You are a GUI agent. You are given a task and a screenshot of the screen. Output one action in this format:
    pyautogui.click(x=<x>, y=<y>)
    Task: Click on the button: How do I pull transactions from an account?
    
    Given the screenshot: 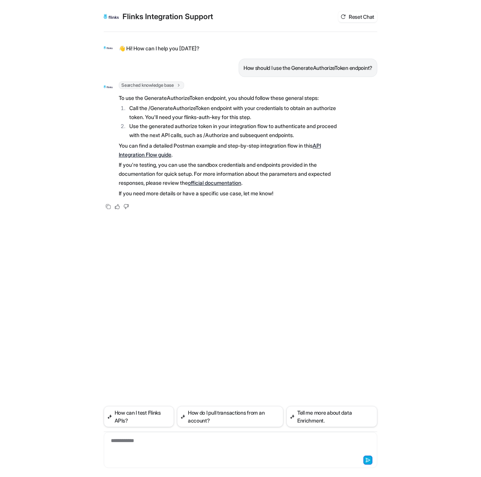 What is the action you would take?
    pyautogui.click(x=230, y=416)
    